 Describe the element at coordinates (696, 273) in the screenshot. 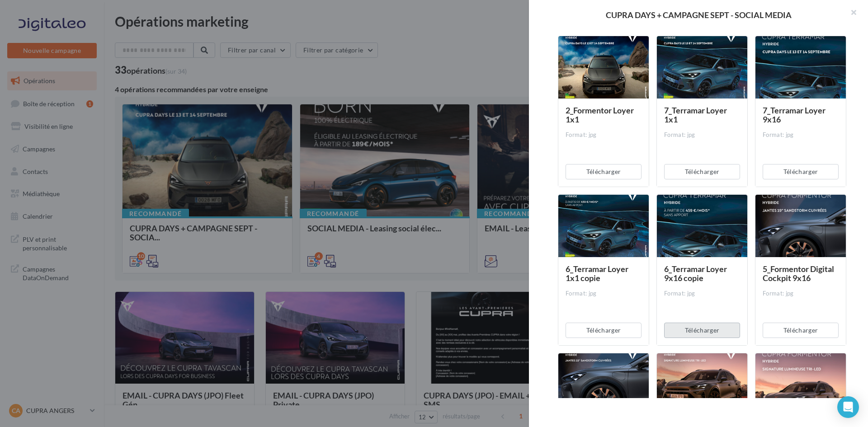

I see `span: 6_Terramar Loyer 9x16 copie` at that location.